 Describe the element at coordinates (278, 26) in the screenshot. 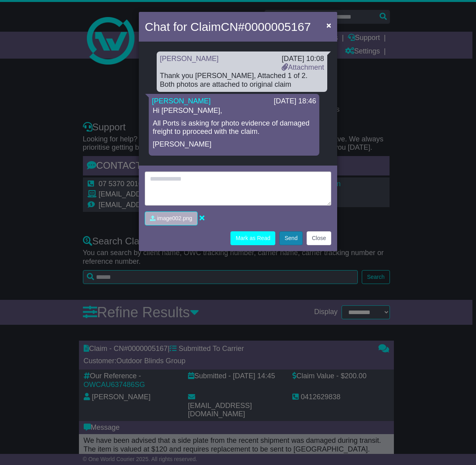

I see `span: 0000005167` at that location.